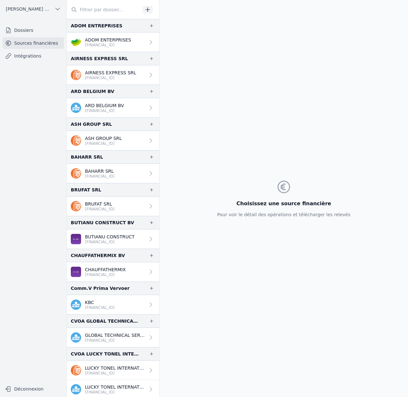 This screenshot has width=408, height=397. Describe the element at coordinates (96, 26) in the screenshot. I see `div: ADOM ENTREPRISES` at that location.